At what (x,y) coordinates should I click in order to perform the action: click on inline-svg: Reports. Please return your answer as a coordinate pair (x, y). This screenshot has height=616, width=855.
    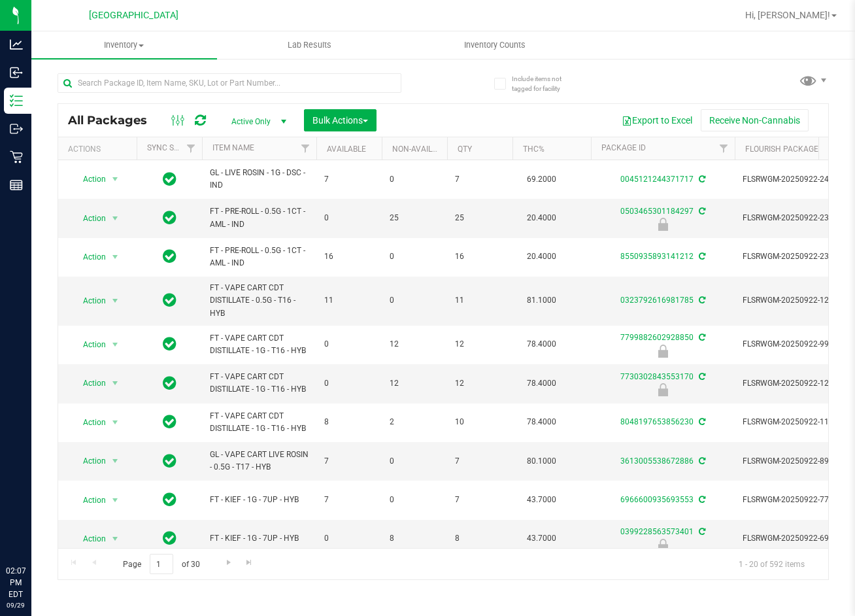
    Looking at the image, I should click on (16, 185).